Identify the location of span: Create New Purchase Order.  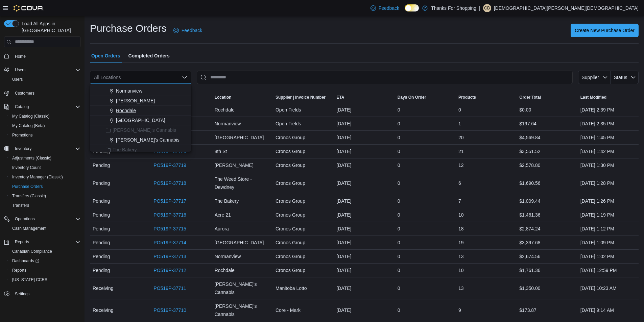
(604, 30).